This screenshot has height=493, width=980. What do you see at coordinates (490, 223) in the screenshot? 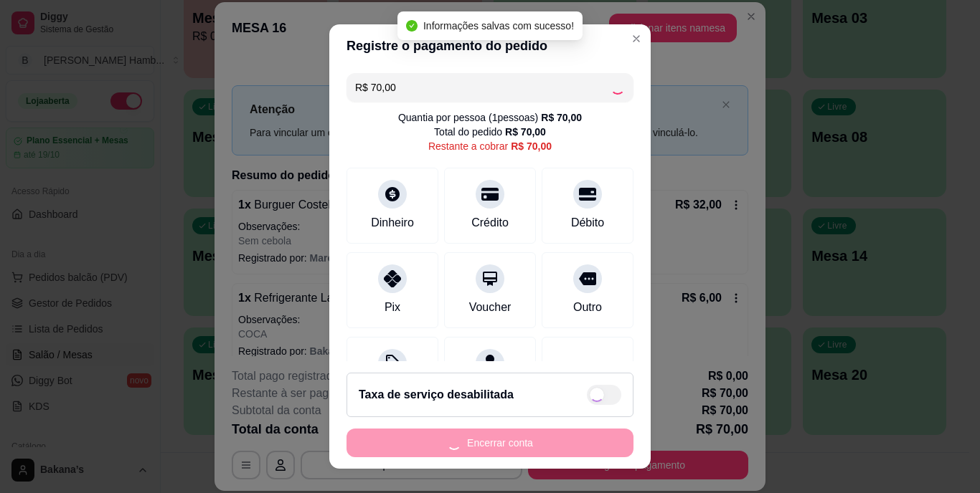
I see `div: Crédito` at bounding box center [490, 223].